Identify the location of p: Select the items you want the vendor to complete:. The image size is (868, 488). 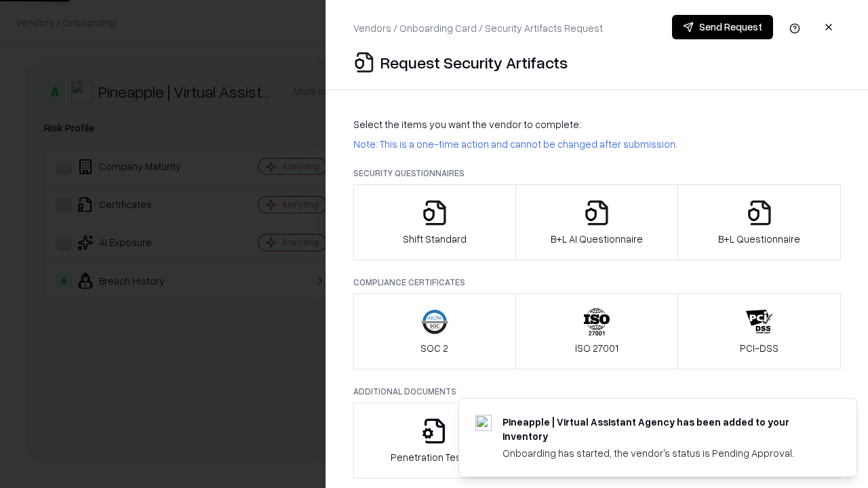
(597, 124).